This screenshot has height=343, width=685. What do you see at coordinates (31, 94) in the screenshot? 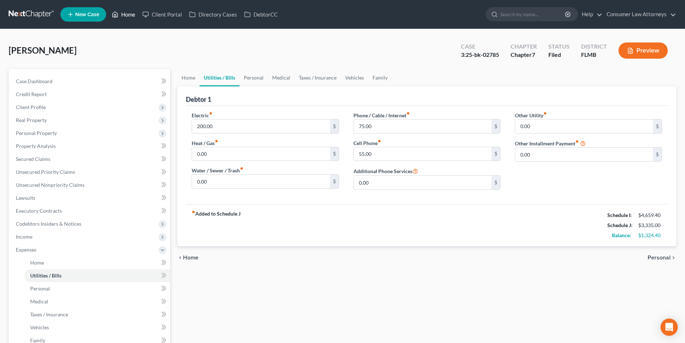
I see `span: Credit Report` at bounding box center [31, 94].